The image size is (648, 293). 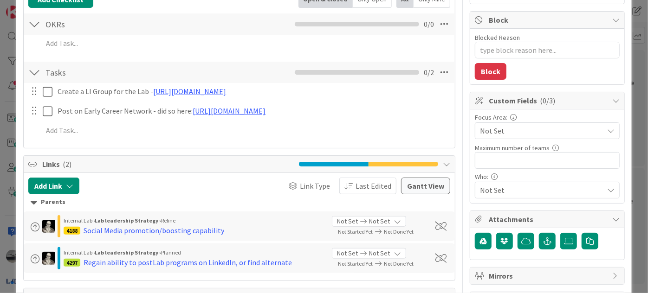 What do you see at coordinates (367, 186) in the screenshot?
I see `button: Last Edited` at bounding box center [367, 186].